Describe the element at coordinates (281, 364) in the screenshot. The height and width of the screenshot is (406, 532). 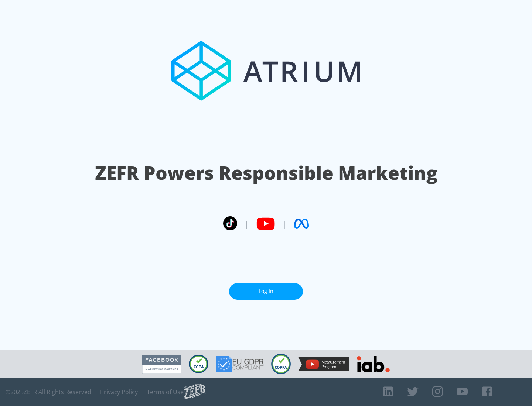
I see `img: COPPA Compliant` at that location.